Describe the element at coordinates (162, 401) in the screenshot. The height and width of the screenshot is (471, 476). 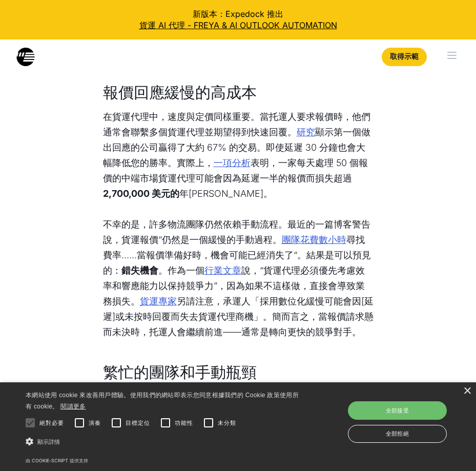
I see `span: 本網站使用 cookie 來改善用戶體驗。使用我們的網站即表示您同意根據我們的 Cookie 政策使用所有 cookie。` at that location.